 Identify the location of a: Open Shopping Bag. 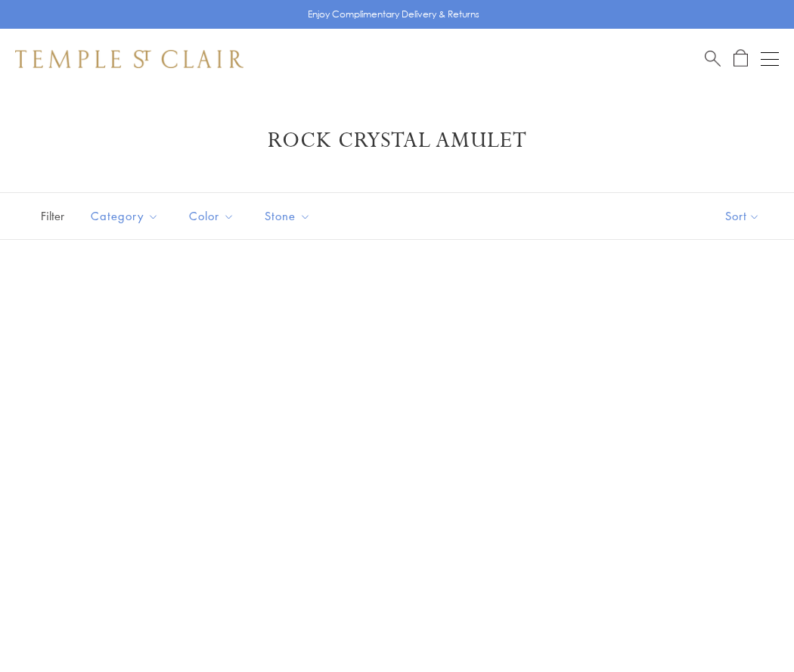
(741, 58).